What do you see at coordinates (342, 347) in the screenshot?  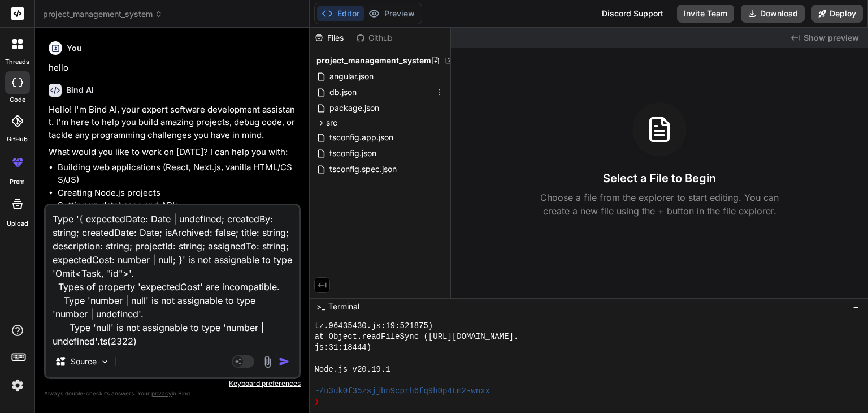 I see `span: js:31:18444)` at bounding box center [342, 347].